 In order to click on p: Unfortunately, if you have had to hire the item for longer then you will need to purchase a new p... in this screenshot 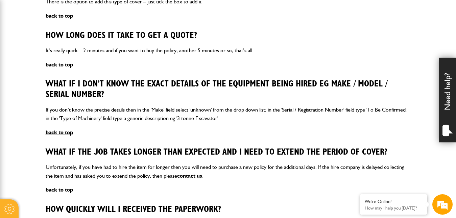, I will do `click(228, 171)`.